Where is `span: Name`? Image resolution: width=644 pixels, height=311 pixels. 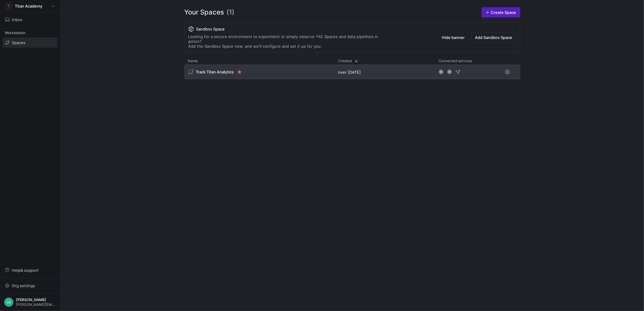 span: Name is located at coordinates (193, 61).